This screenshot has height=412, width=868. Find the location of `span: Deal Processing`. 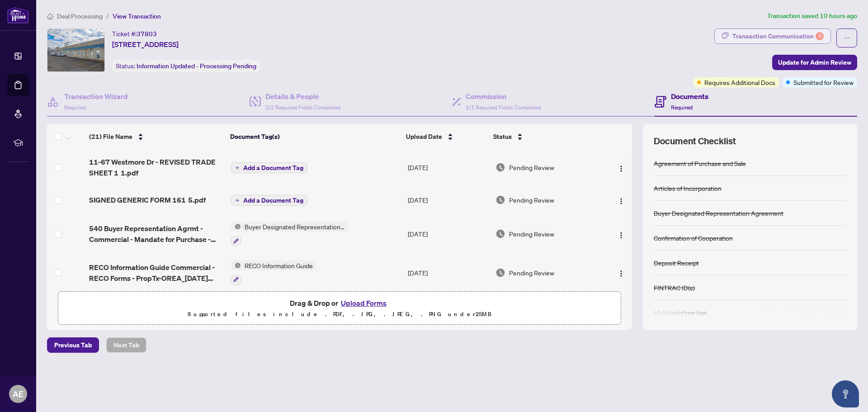

span: Deal Processing is located at coordinates (79, 17).